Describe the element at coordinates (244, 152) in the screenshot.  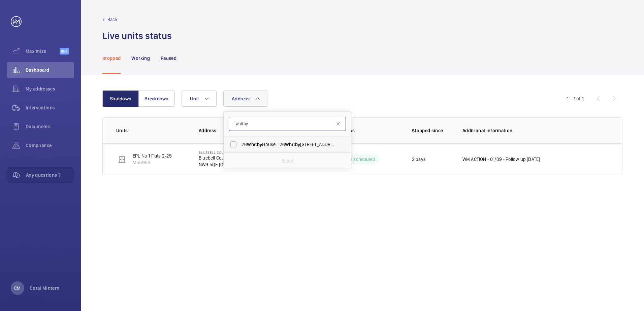
I see `p: Bluebell Court 1 Flats 2-25 - High Risk Building` at that location.